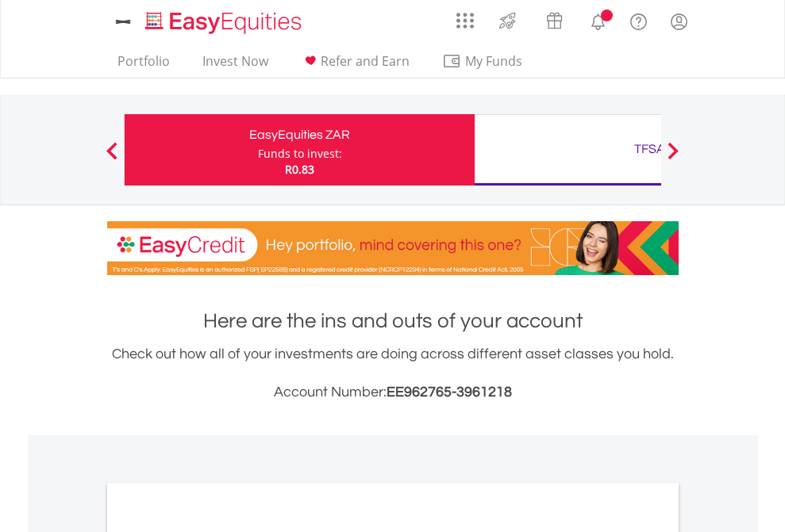  What do you see at coordinates (143, 65) in the screenshot?
I see `a: Portfolio` at bounding box center [143, 65].